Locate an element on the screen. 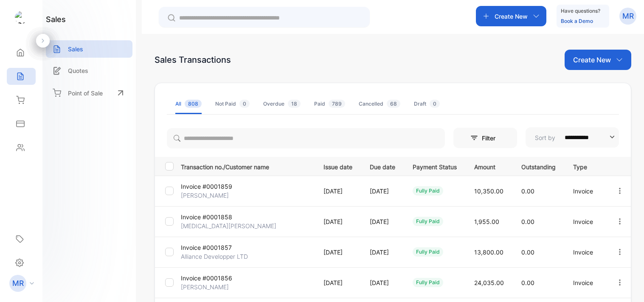 This screenshot has height=302, width=644. span: 10,350.00 is located at coordinates (489, 191).